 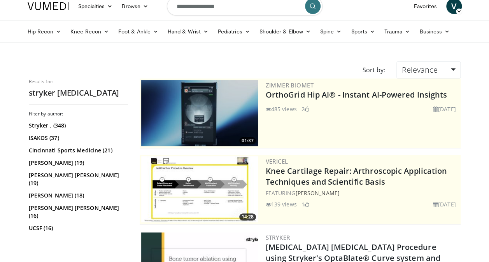 What do you see at coordinates (306, 204) in the screenshot?
I see `li: 1` at bounding box center [306, 204].